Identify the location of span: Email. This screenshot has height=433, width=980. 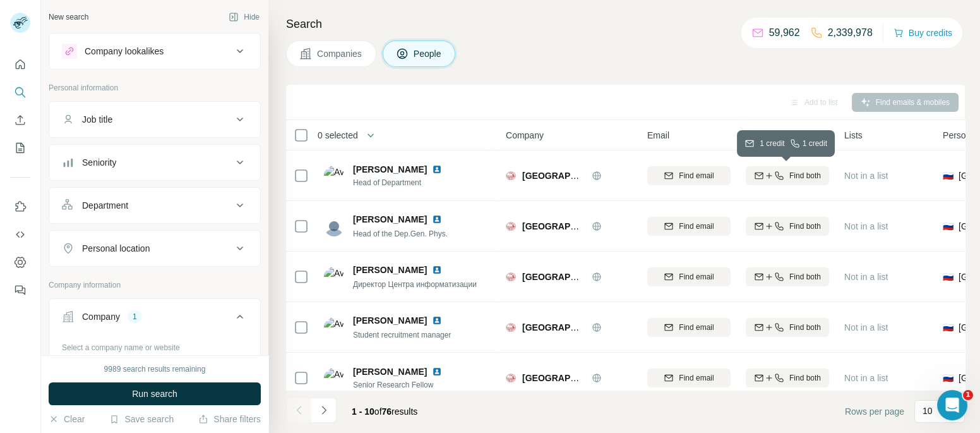
(658, 135).